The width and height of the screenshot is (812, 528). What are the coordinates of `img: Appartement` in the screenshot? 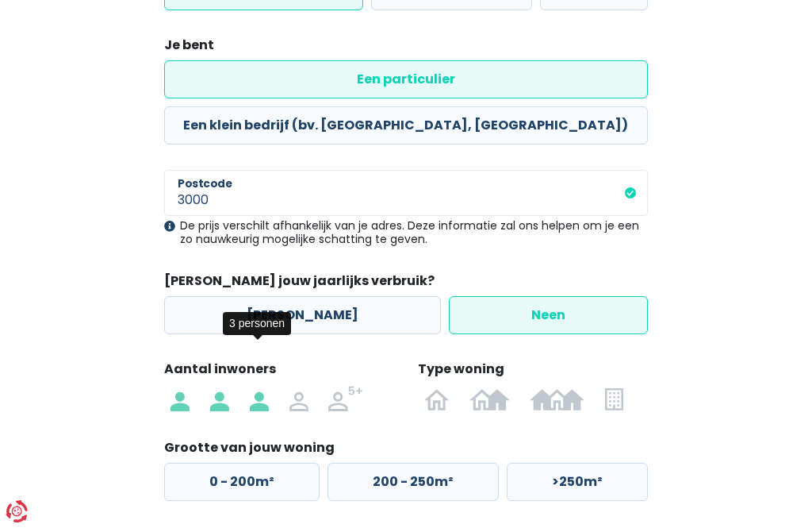 It's located at (614, 398).